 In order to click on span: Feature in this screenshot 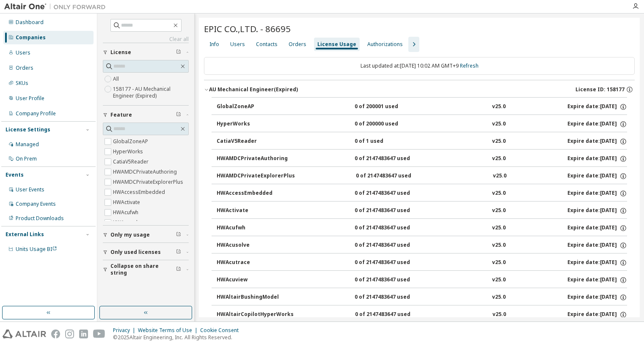, I will do `click(121, 115)`.